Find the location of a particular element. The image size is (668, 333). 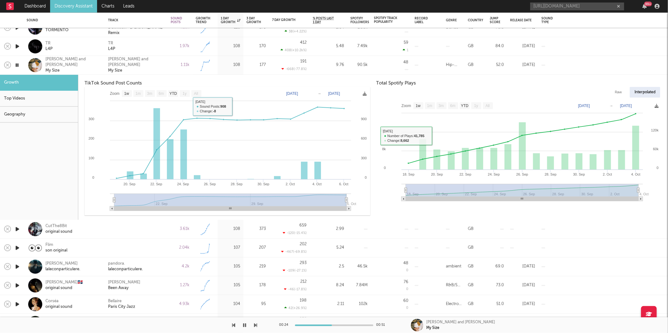

h3: Total Spotify Plays is located at coordinates (519, 83).